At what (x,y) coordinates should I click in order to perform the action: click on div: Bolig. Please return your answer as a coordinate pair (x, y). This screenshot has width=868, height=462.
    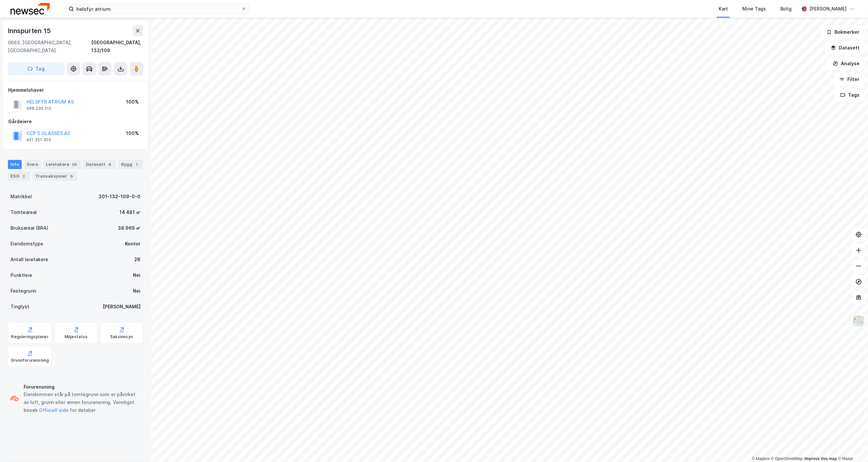
    Looking at the image, I should click on (786, 9).